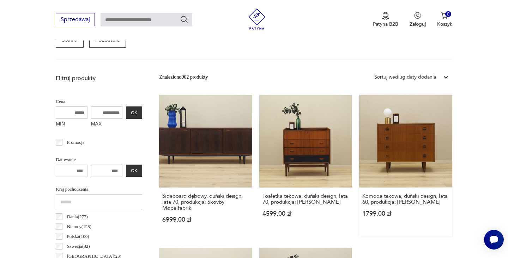 The image size is (508, 258). Describe the element at coordinates (405, 166) in the screenshot. I see `a: Komoda tekowa, duński design, lata 60, produkcja: DaniaKomoda tekowa, duński design, lata 60, pro...` at that location.